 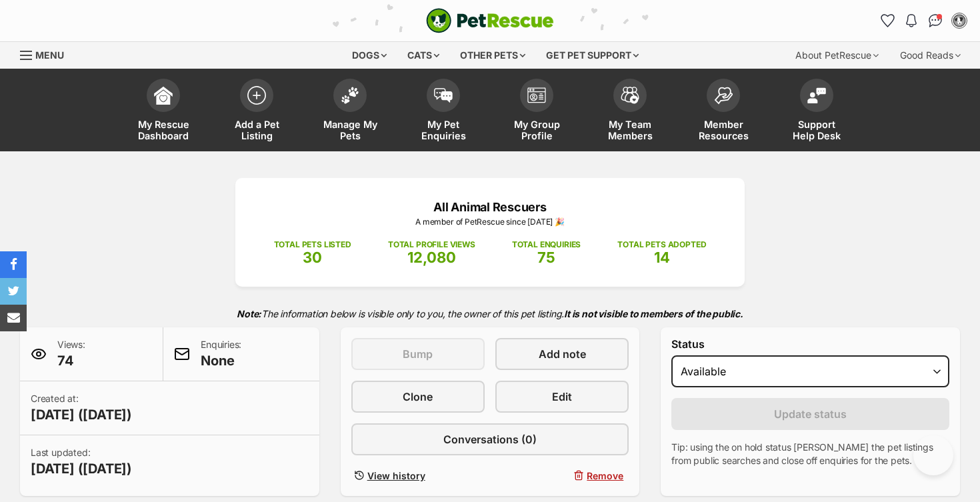 What do you see at coordinates (562, 354) in the screenshot?
I see `a: Add note` at bounding box center [562, 354].